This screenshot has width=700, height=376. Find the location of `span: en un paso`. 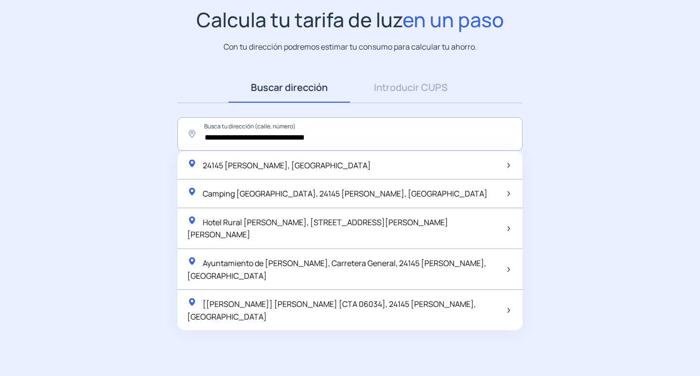

span: en un paso is located at coordinates (453, 19).